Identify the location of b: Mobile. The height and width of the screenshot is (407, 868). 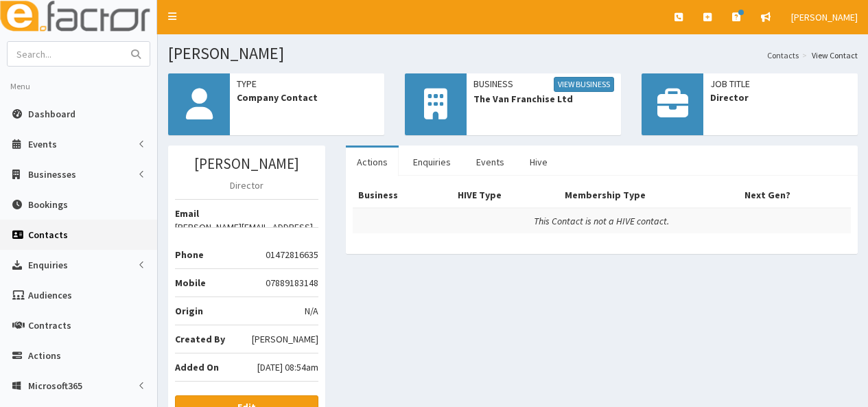
(190, 283).